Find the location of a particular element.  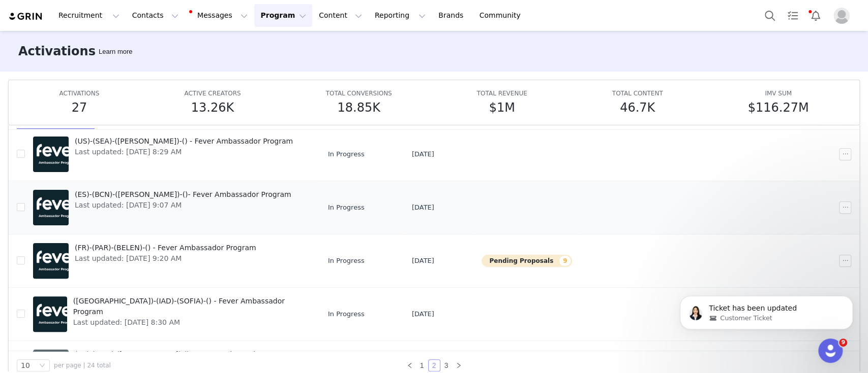

li: 1 is located at coordinates (422, 366).